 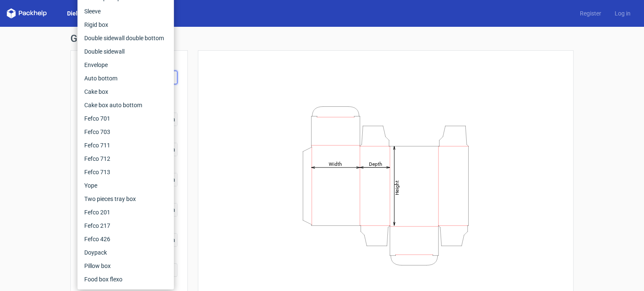 What do you see at coordinates (126, 252) in the screenshot?
I see `div: Doypack` at bounding box center [126, 252].